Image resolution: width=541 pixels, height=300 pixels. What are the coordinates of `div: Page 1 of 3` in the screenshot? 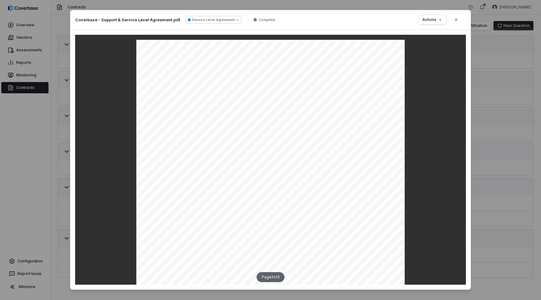 It's located at (271, 277).